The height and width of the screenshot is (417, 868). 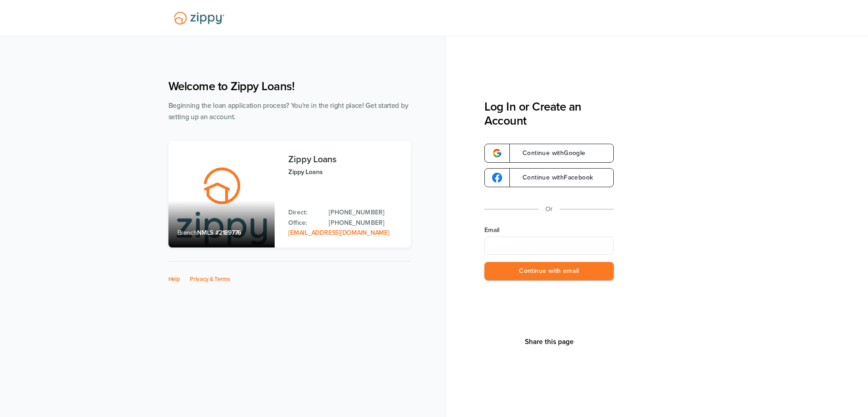 I want to click on span: Beginning the loan application process? You're in the right place! Get started by setting up an a..., so click(x=288, y=111).